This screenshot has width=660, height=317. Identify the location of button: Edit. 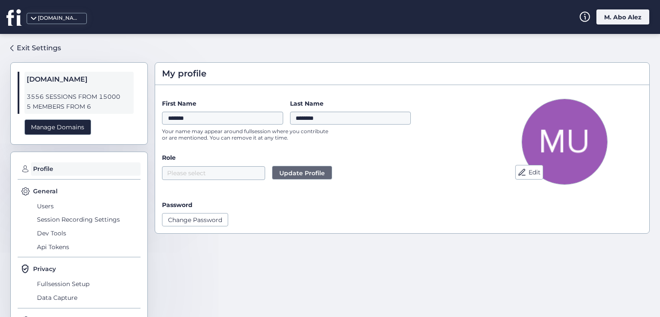
(529, 172).